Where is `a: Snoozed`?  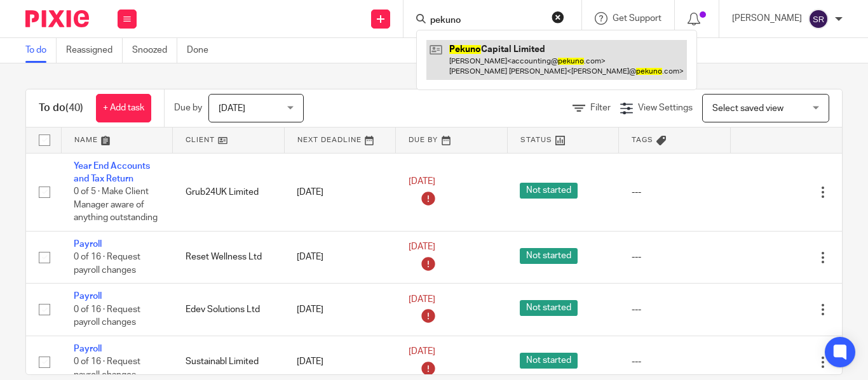 a: Snoozed is located at coordinates (154, 50).